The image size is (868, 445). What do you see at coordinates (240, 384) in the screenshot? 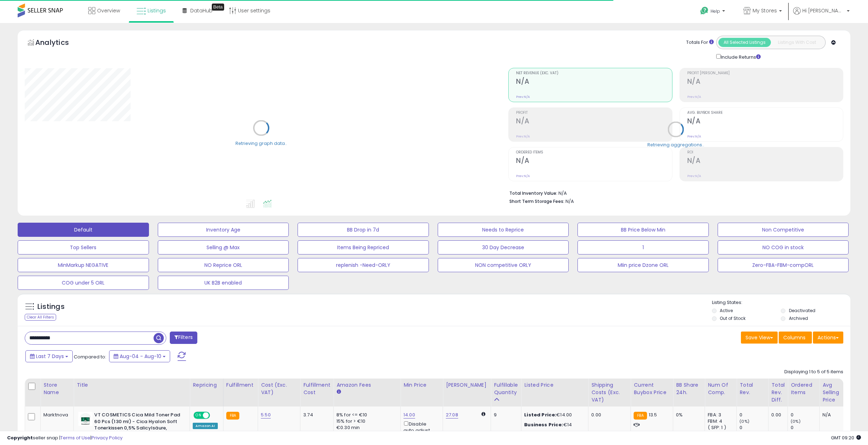
I see `div: Fulfillment` at bounding box center [240, 384].